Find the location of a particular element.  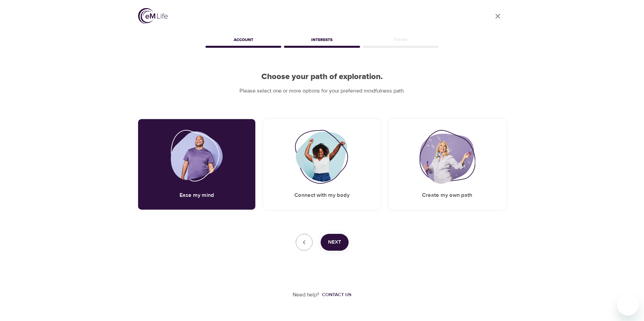

div: Create my own pathCreate my own path is located at coordinates (447, 164).